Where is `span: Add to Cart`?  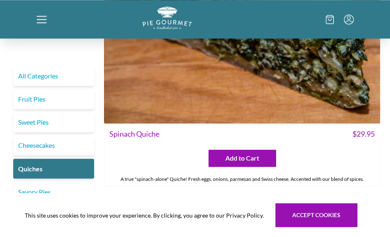
span: Add to Cart is located at coordinates (242, 158).